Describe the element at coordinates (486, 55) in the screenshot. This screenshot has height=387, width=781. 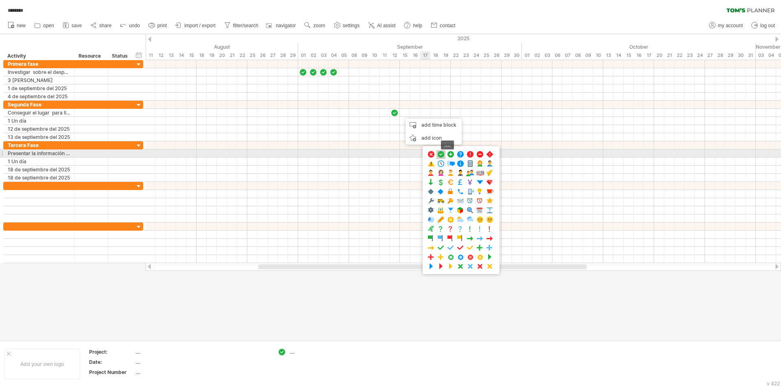
I see `div: Thursday, 25 September 2025` at that location.